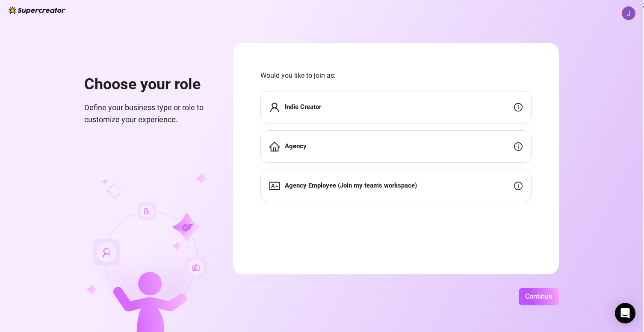 The width and height of the screenshot is (644, 332). Describe the element at coordinates (37, 11) in the screenshot. I see `img: logo` at that location.